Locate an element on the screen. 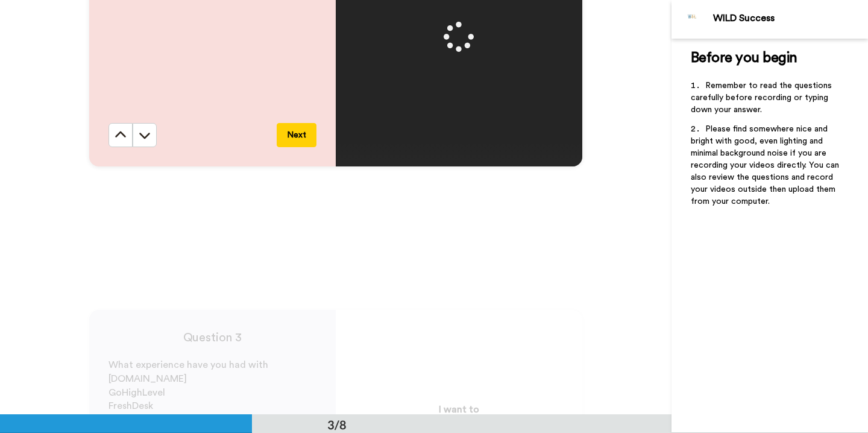  img: Profile Image is located at coordinates (692, 19).